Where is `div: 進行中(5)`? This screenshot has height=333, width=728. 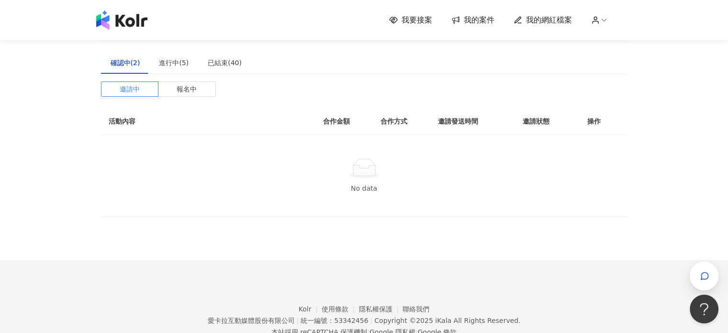 div: 進行中(5) is located at coordinates (174, 63).